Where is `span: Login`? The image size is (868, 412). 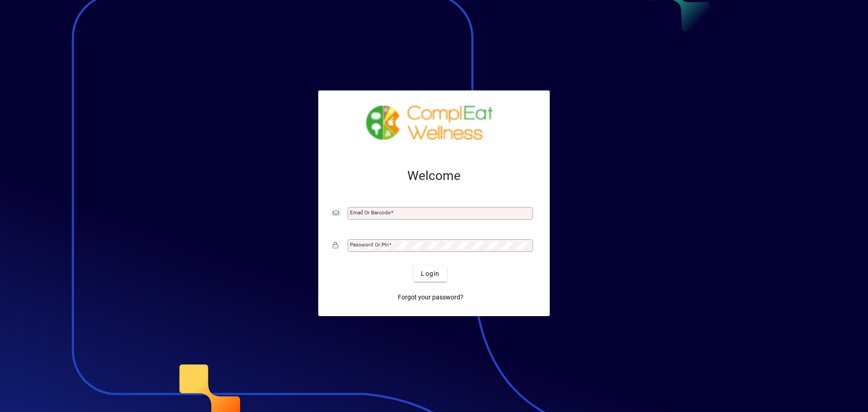
span: Login is located at coordinates (430, 274).